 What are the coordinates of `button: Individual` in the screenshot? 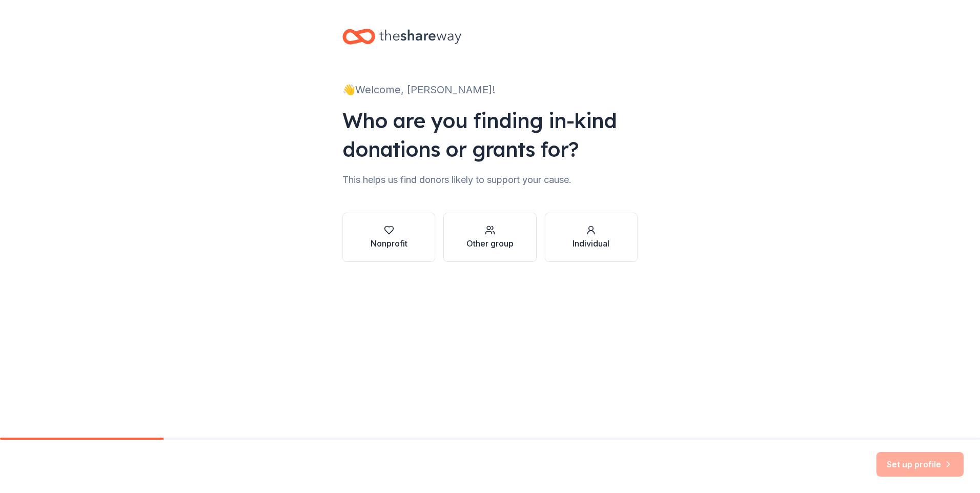 It's located at (591, 238).